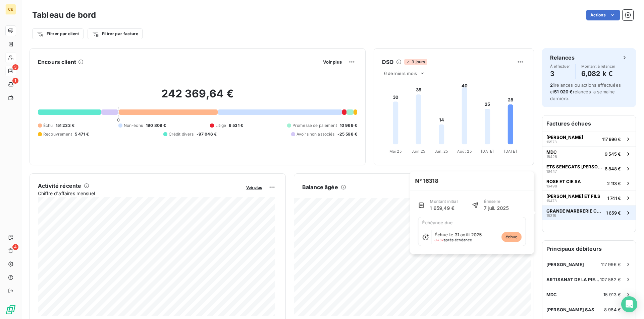 The height and width of the screenshot is (319, 644). Describe the element at coordinates (58, 34) in the screenshot. I see `button: Filtrer par client` at that location.